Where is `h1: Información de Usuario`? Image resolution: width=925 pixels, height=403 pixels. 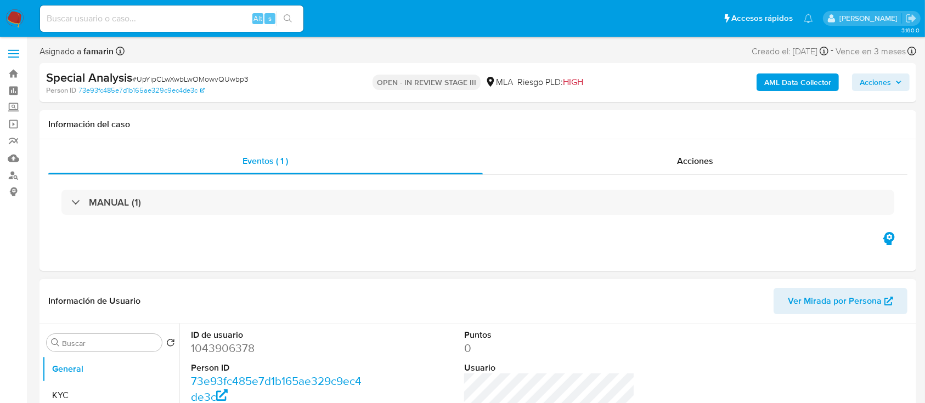 h1: Información de Usuario is located at coordinates (94, 301).